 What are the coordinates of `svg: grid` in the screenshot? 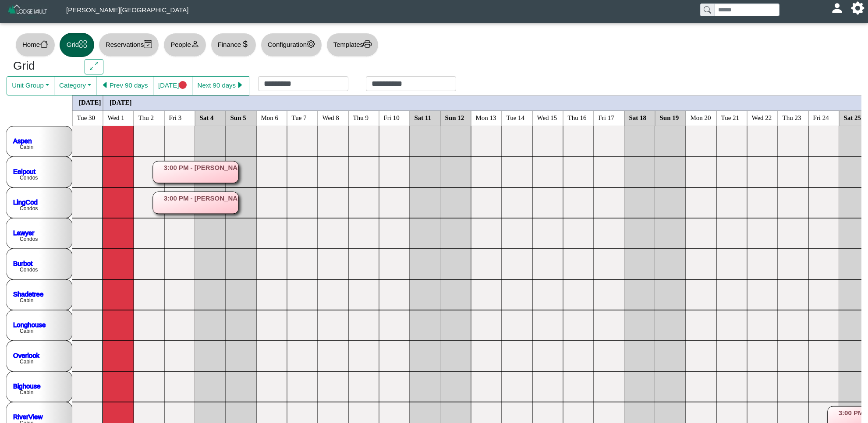 It's located at (83, 44).